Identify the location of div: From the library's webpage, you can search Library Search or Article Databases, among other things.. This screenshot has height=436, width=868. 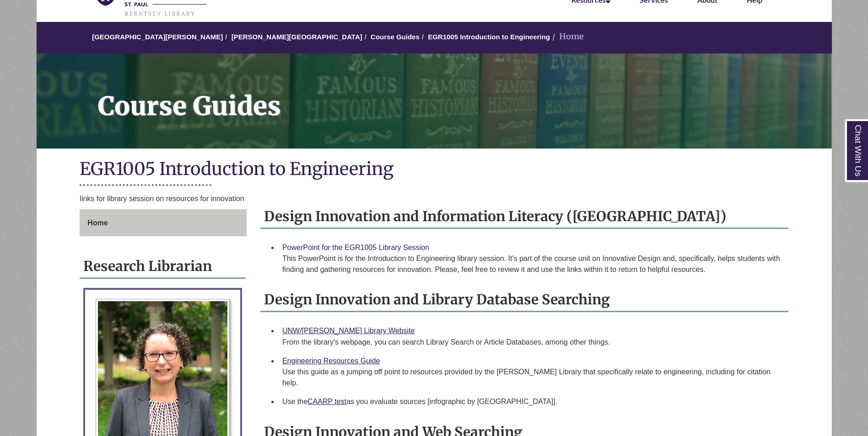
(532, 342).